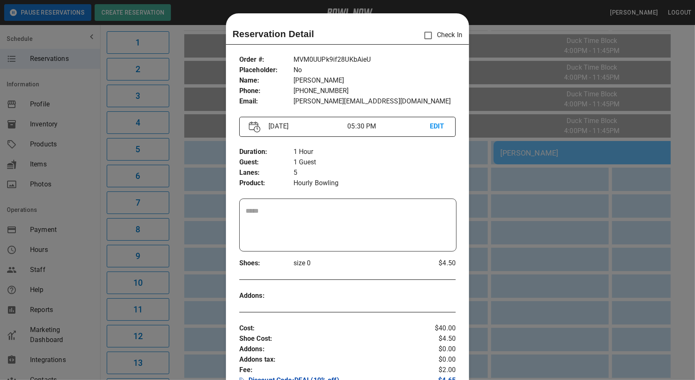 The height and width of the screenshot is (380, 695). Describe the element at coordinates (266, 173) in the screenshot. I see `p: Lanes :` at that location.